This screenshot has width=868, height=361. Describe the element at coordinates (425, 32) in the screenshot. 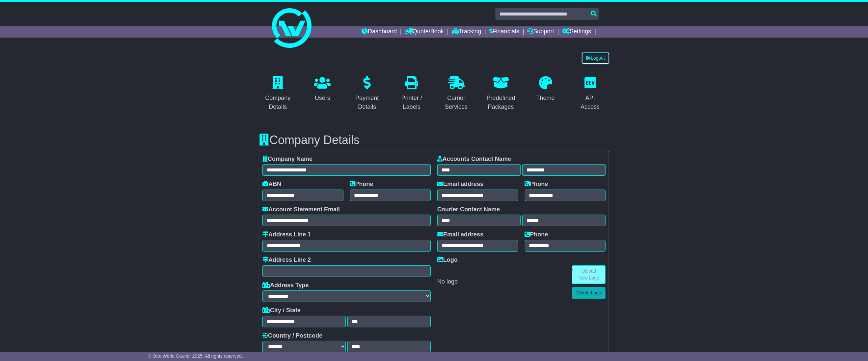

I see `a: Quote/Book` at that location.